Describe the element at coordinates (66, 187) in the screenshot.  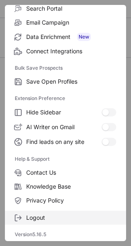
I see `label: Knowledge Base` at that location.